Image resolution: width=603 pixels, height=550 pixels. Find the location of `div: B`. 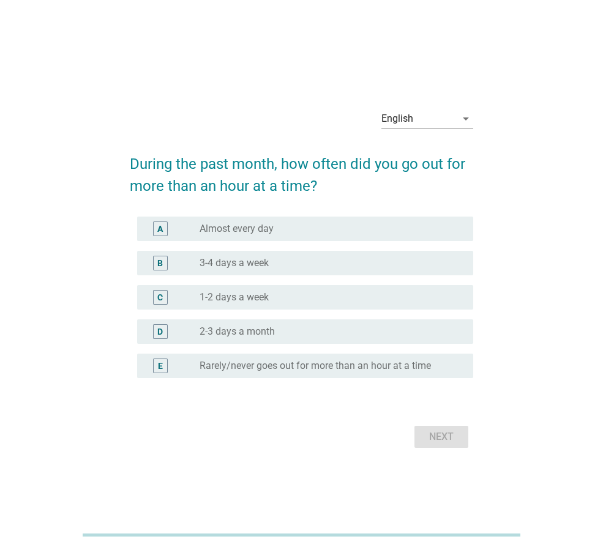

div: B is located at coordinates (160, 263).